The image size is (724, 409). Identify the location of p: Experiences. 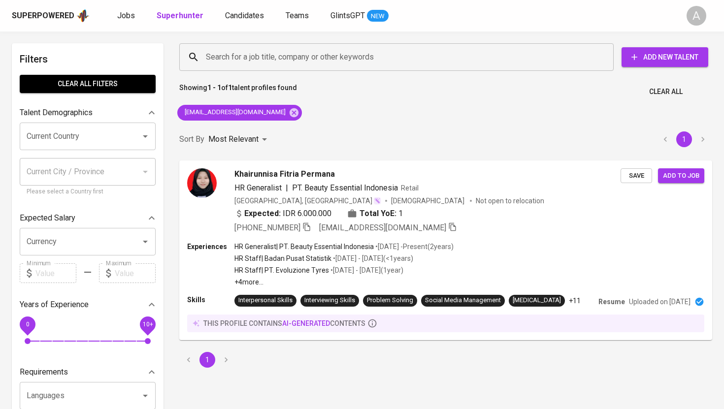
(211, 247).